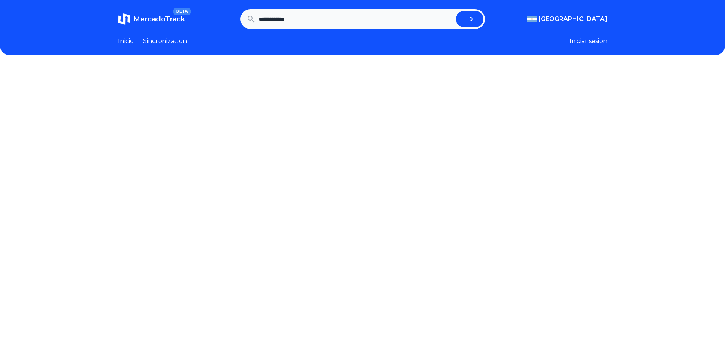 The image size is (725, 350). What do you see at coordinates (126, 41) in the screenshot?
I see `a: Inicio` at bounding box center [126, 41].